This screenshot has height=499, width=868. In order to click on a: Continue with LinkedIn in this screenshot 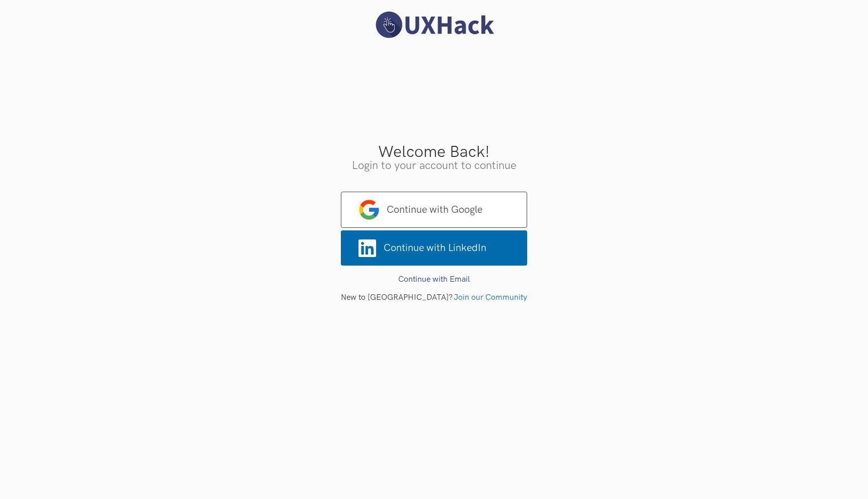, I will do `click(434, 248)`.